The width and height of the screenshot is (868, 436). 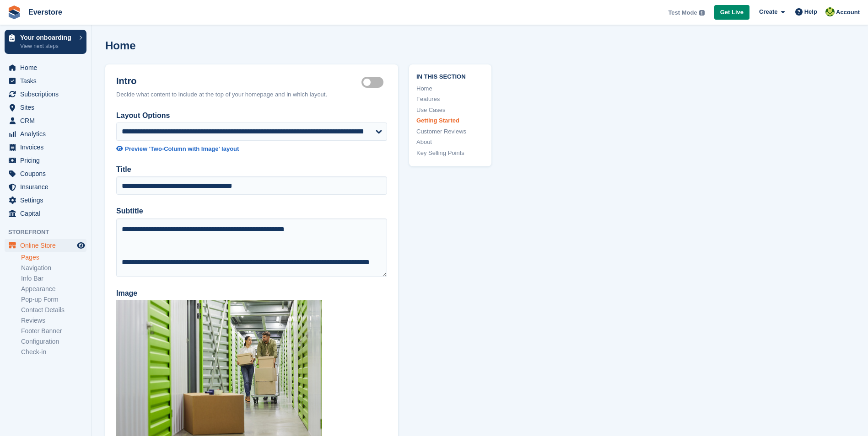 What do you see at coordinates (374, 82) in the screenshot?
I see `label: Hero section active` at bounding box center [374, 82].